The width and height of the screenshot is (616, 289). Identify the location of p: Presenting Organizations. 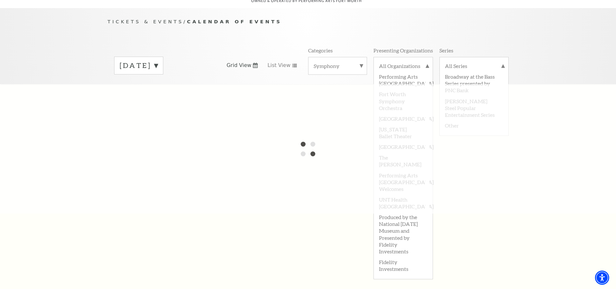
(403, 50).